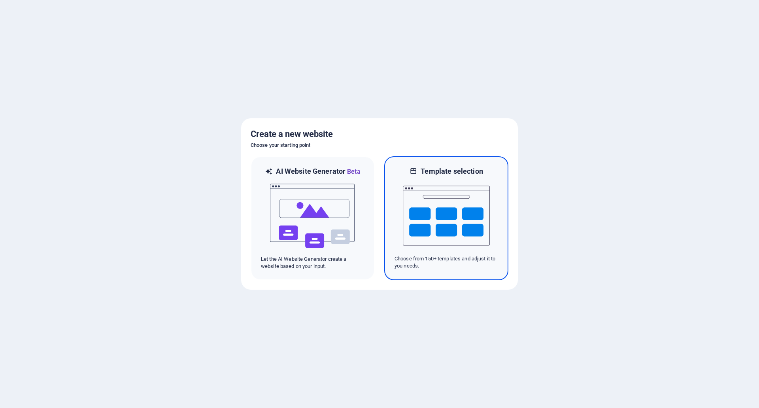 This screenshot has width=759, height=408. Describe the element at coordinates (318, 171) in the screenshot. I see `h6: AI Website Generator` at that location.